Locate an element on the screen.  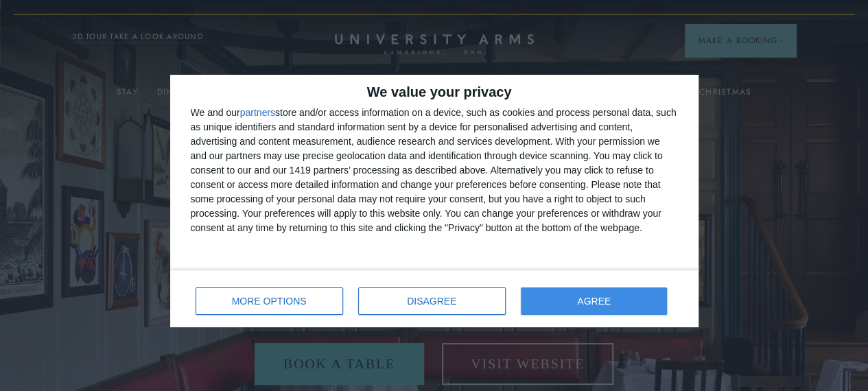
button: DISAGREE is located at coordinates (432, 301).